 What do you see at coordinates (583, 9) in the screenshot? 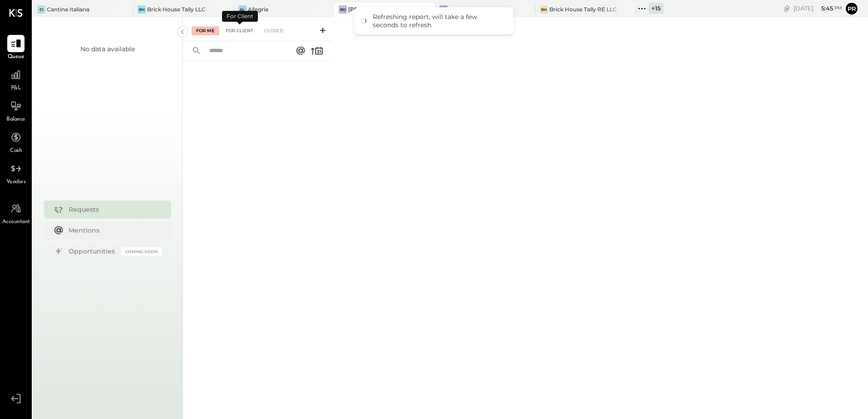
I see `div: Brick House Tally RE LLC` at bounding box center [583, 9].